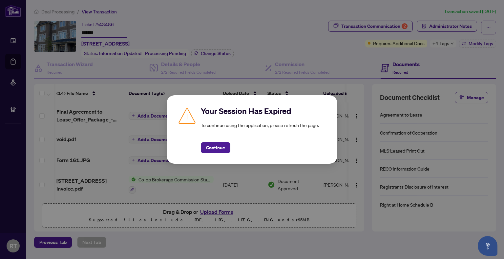 This screenshot has height=259, width=504. I want to click on button: Continue, so click(215, 148).